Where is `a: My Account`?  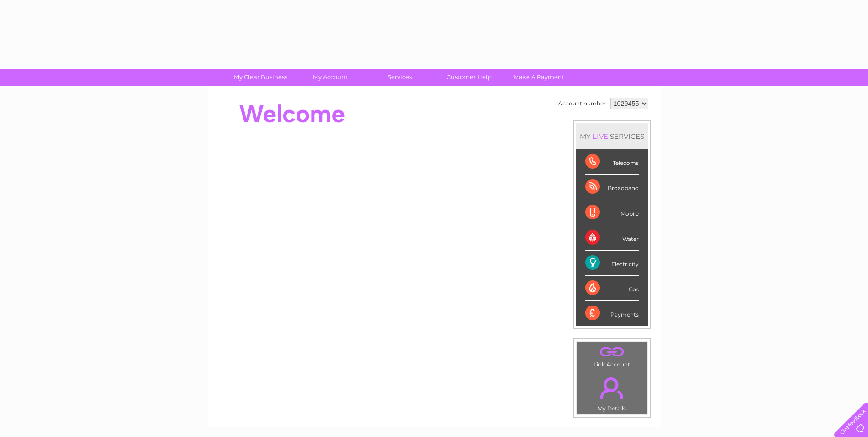 a: My Account is located at coordinates (330, 77).